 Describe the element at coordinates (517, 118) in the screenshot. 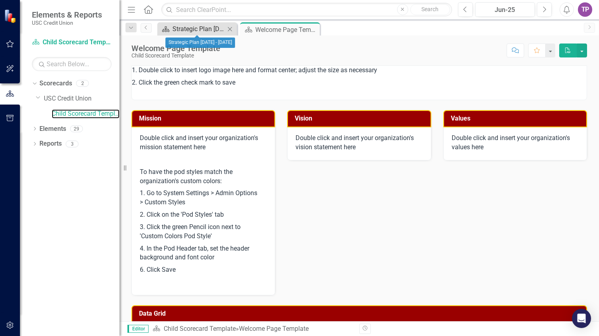

I see `h3: Values` at that location.